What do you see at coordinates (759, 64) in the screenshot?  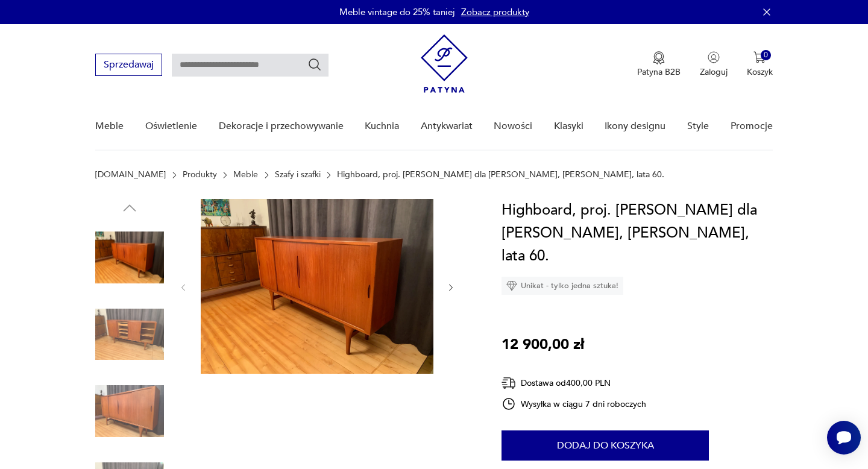 I see `button: 0Koszyk` at bounding box center [759, 64].